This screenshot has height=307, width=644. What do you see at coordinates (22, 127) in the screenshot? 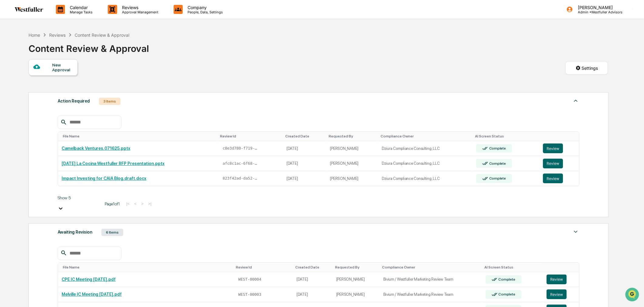
I see `a: 🖐️Preclearance` at bounding box center [22, 127].